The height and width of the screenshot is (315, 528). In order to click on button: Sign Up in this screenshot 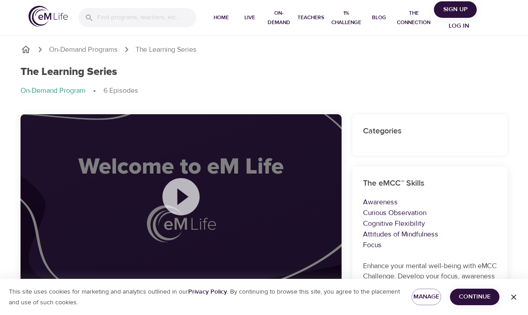, I will do `click(455, 9)`.